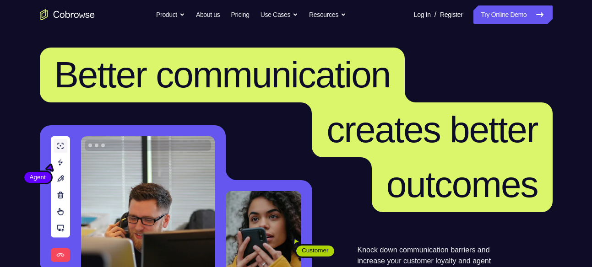 This screenshot has height=267, width=592. What do you see at coordinates (208, 15) in the screenshot?
I see `a: About us` at bounding box center [208, 15].